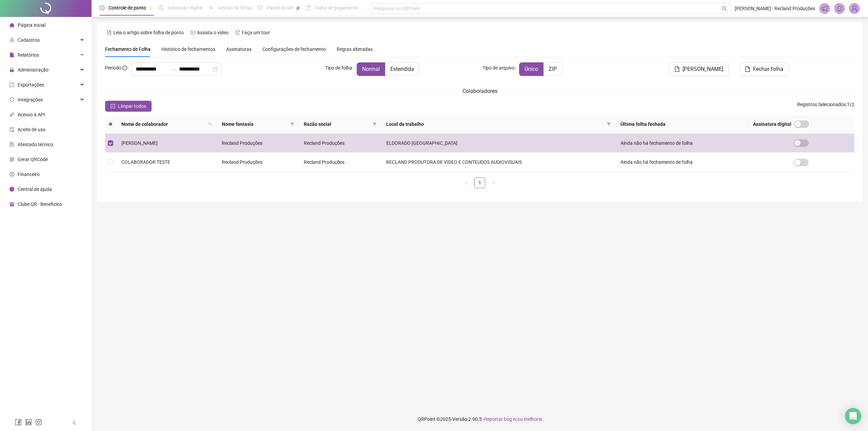  Describe the element at coordinates (164, 124) in the screenshot. I see `span: Nome do colaborador` at that location.